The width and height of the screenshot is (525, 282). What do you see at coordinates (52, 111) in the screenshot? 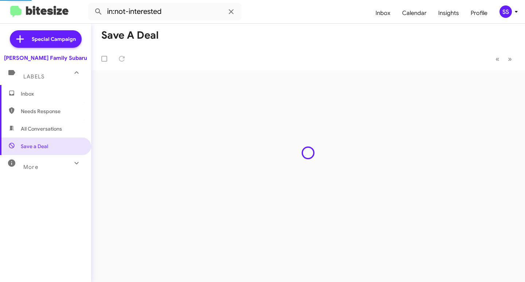
I see `span: Needs Response` at bounding box center [52, 111].